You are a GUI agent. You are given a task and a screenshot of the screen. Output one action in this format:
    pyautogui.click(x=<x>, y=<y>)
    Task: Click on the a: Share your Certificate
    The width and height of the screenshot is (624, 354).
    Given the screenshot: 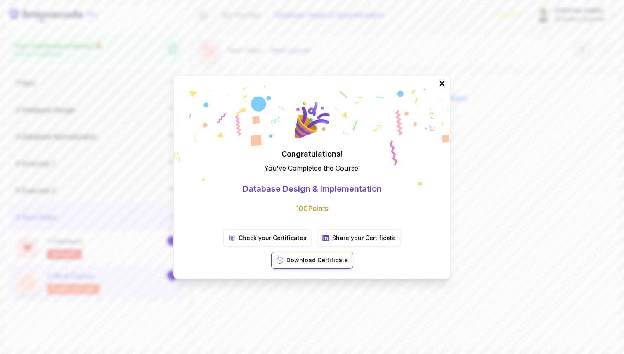 What is the action you would take?
    pyautogui.click(x=359, y=238)
    